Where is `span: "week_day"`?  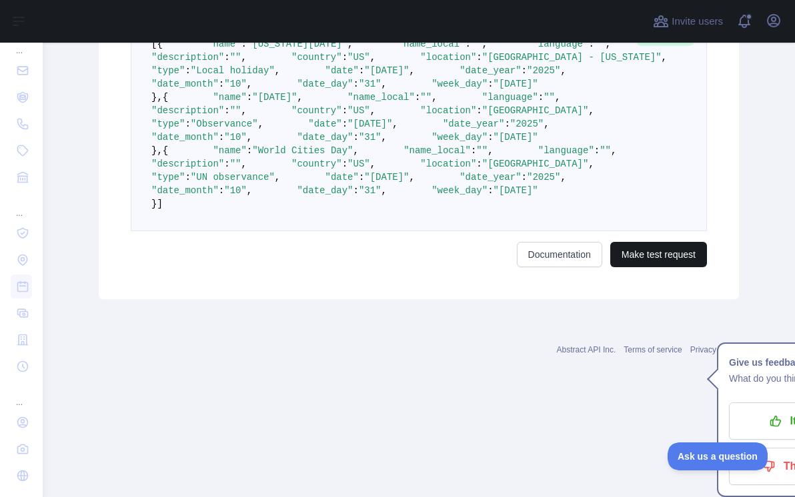 span: "week_day" is located at coordinates (459, 137).